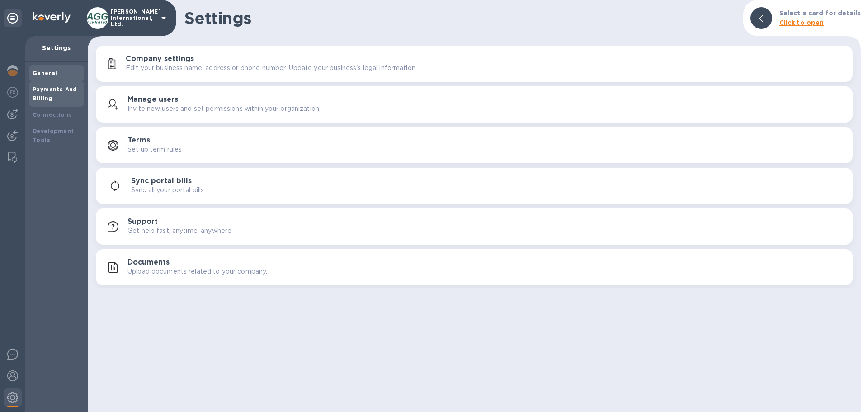 The width and height of the screenshot is (868, 412). Describe the element at coordinates (55, 94) in the screenshot. I see `b: Payments And Billing` at that location.